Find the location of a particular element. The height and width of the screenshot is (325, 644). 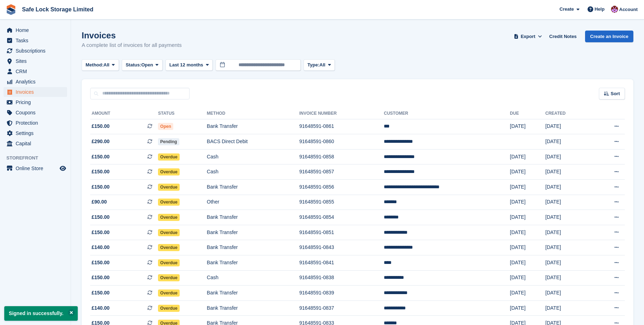

button: Last 12 months is located at coordinates (189, 65).